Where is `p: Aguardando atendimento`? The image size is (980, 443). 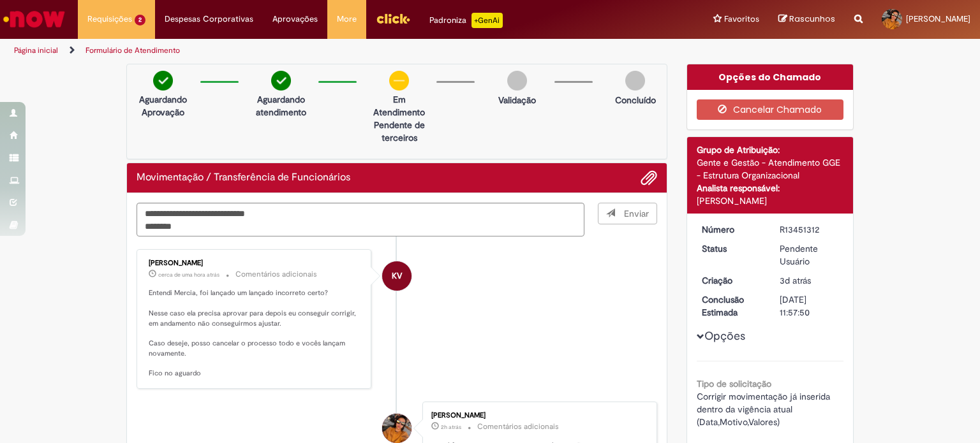 p: Aguardando atendimento is located at coordinates (281, 106).